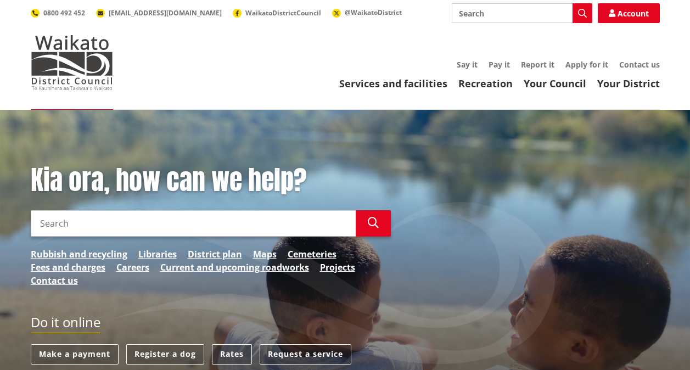 Image resolution: width=690 pixels, height=370 pixels. I want to click on h1: Kia ora, how can we help?, so click(211, 181).